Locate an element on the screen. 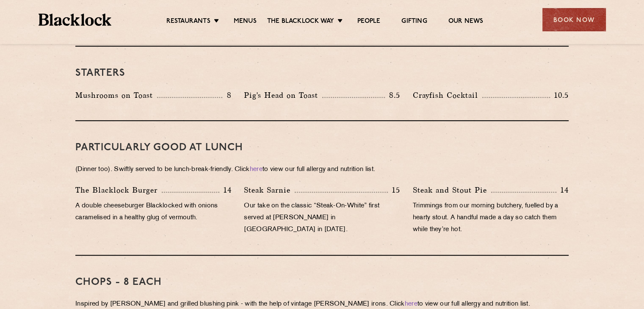 This screenshot has height=309, width=644. a: Gifting is located at coordinates (414, 22).